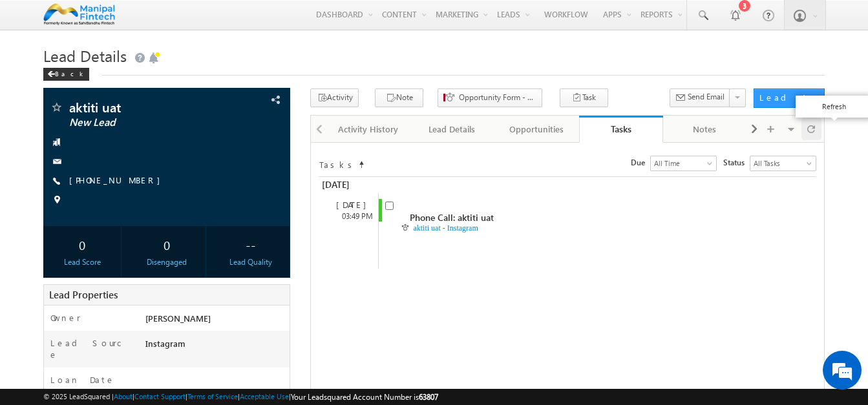  I want to click on button: Send Email, so click(700, 98).